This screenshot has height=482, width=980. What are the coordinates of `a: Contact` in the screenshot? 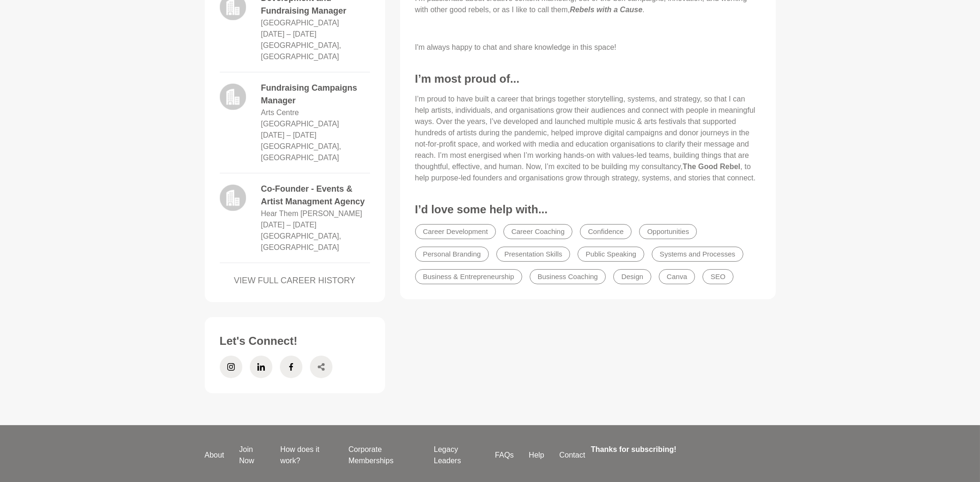 It's located at (572, 455).